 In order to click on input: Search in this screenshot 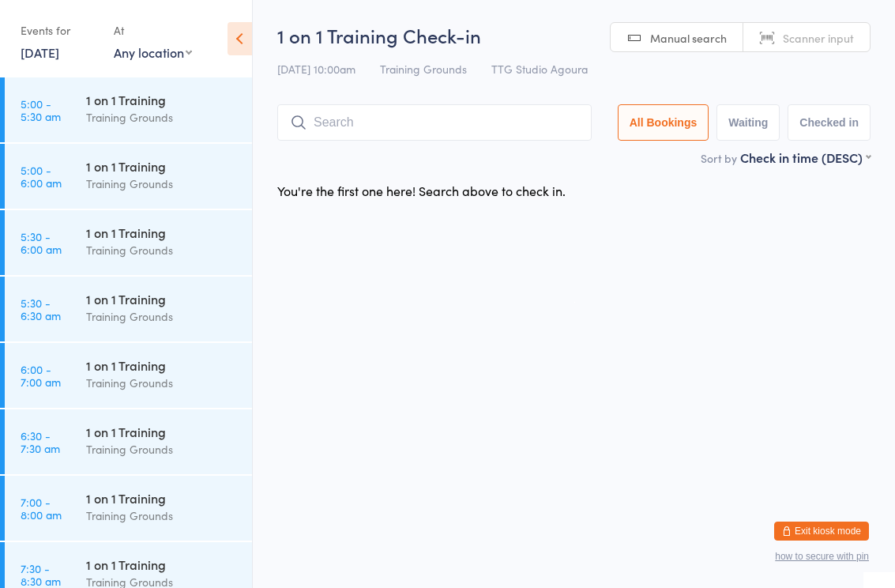, I will do `click(435, 123)`.